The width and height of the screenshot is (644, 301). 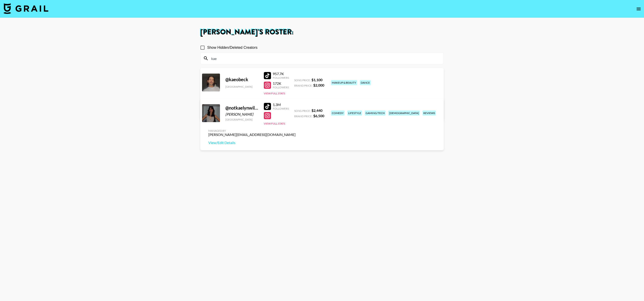 What do you see at coordinates (317, 79) in the screenshot?
I see `strong: $ 1,100` at bounding box center [317, 79].